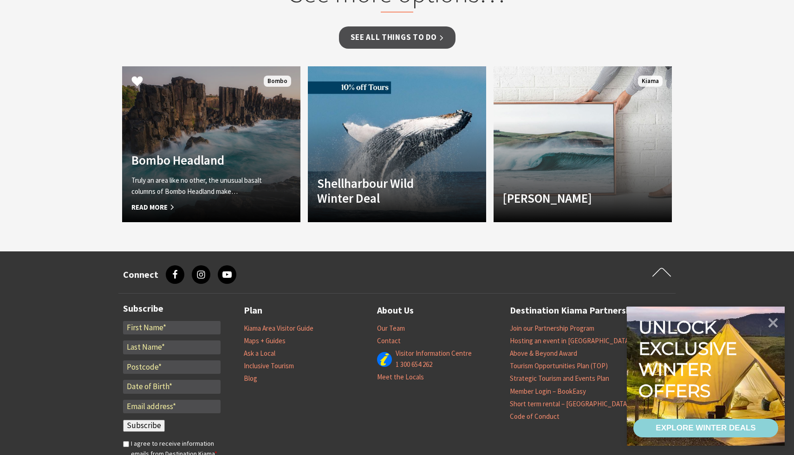 This screenshot has height=455, width=794. What do you see at coordinates (172, 309) in the screenshot?
I see `h3: Subscribe` at bounding box center [172, 309].